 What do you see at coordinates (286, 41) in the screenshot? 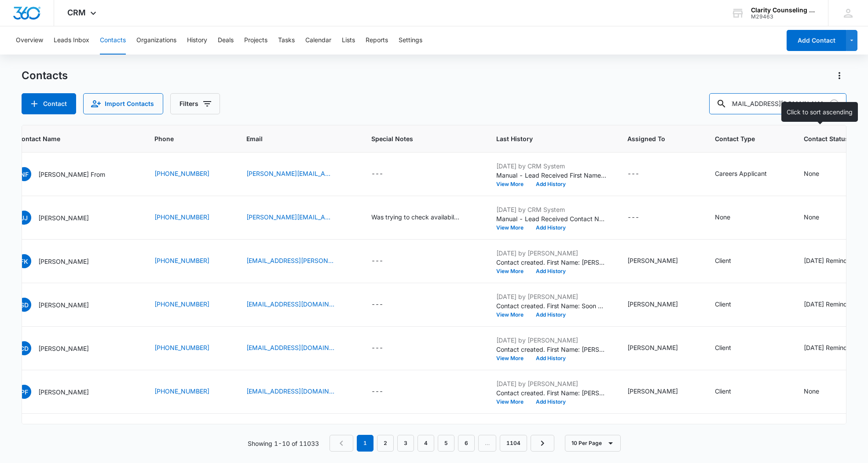
I see `button: Tasks` at bounding box center [286, 41].